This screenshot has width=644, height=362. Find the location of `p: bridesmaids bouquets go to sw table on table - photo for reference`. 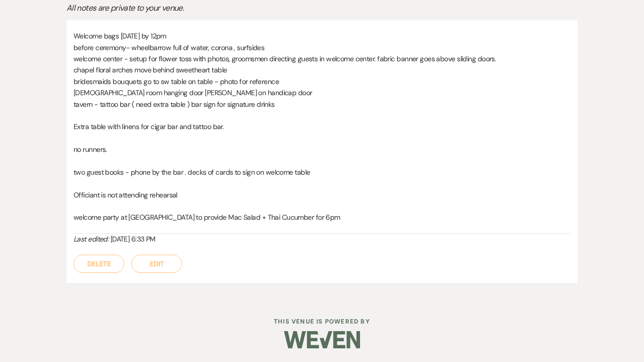

p: bridesmaids bouquets go to sw table on table - photo for reference is located at coordinates (322, 82).